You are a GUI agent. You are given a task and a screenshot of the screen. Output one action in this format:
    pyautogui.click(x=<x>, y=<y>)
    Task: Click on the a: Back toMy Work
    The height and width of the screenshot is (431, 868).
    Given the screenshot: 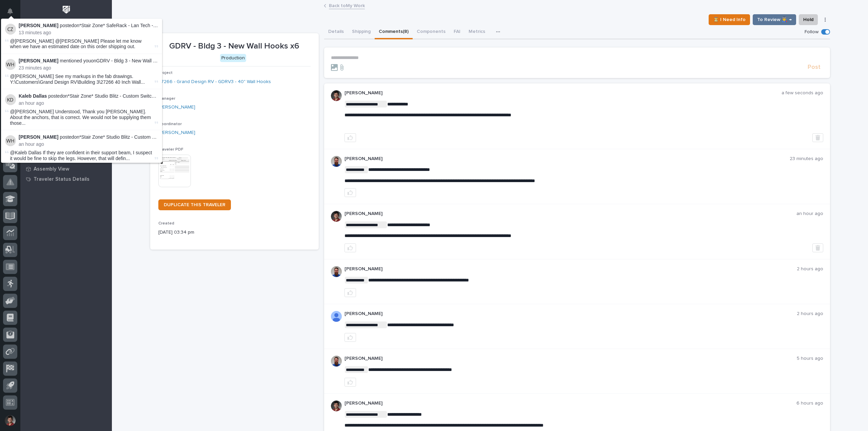 What is the action you would take?
    pyautogui.click(x=347, y=5)
    